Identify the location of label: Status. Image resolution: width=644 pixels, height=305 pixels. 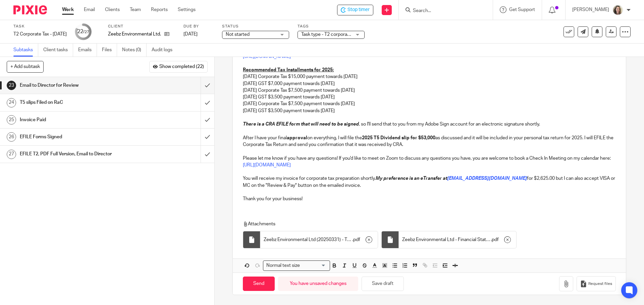
(256, 27).